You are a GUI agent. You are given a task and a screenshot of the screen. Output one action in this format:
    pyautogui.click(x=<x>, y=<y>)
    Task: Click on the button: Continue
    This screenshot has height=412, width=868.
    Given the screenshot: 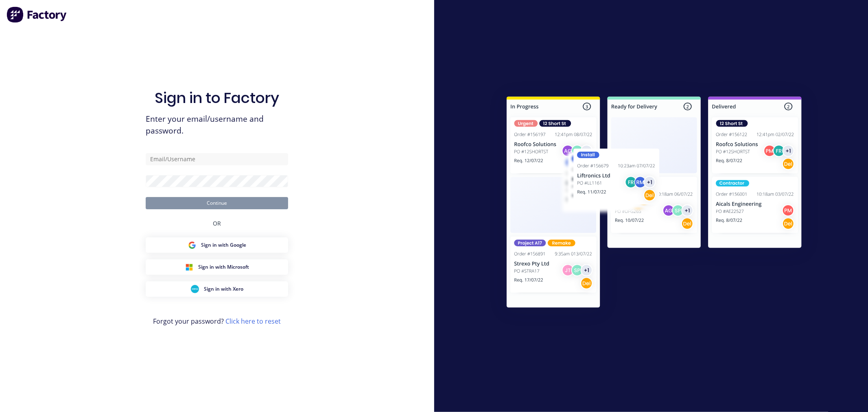 What is the action you would take?
    pyautogui.click(x=217, y=203)
    